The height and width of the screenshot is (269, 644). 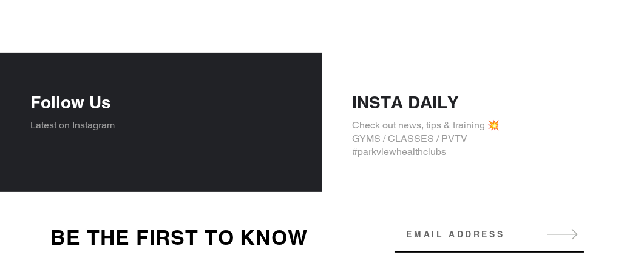 I want to click on h4: Follow Us, so click(x=161, y=102).